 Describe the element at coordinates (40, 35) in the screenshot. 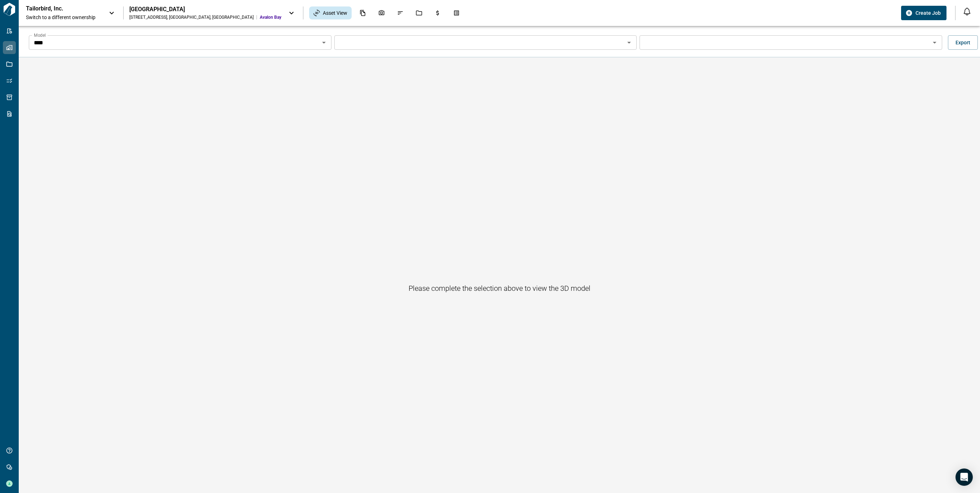

I see `label: Model` at that location.